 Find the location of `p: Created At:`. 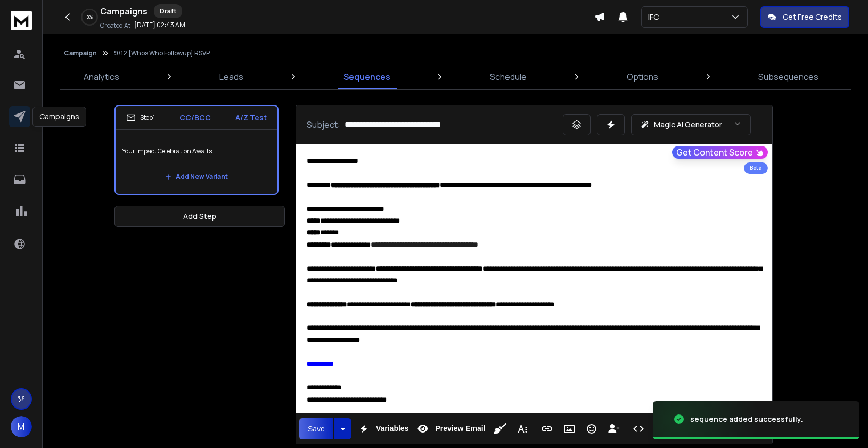

p: Created At: is located at coordinates (116, 26).